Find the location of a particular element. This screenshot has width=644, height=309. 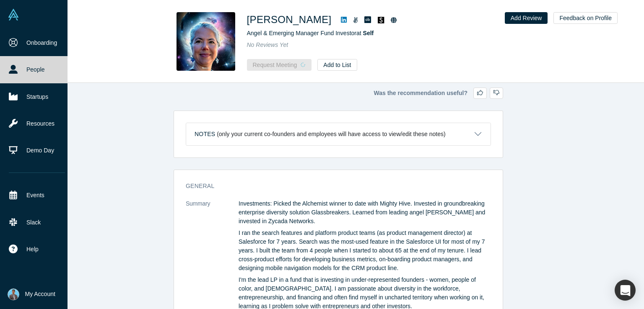

p: (only your current co-founders and employees will have access to view/edit these notes) is located at coordinates (331, 134).